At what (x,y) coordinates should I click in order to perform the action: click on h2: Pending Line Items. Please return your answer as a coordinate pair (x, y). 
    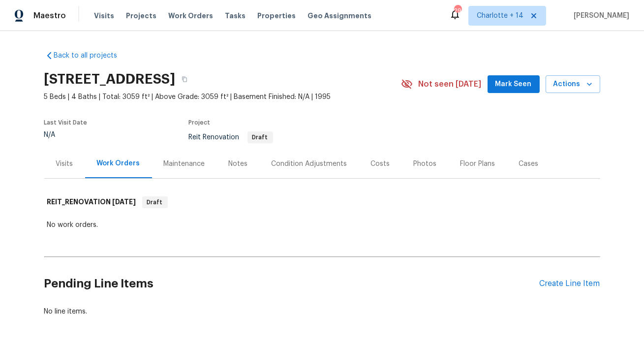
    Looking at the image, I should click on (292, 284).